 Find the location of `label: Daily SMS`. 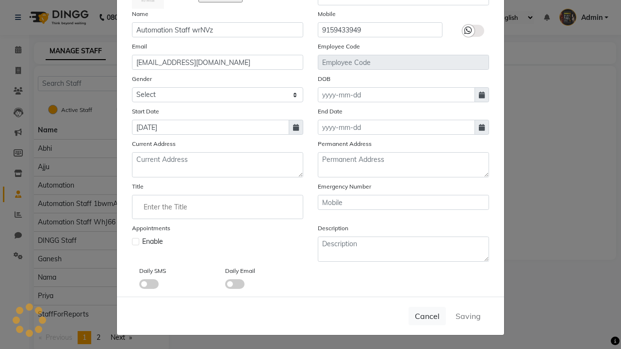

label: Daily SMS is located at coordinates (152, 271).